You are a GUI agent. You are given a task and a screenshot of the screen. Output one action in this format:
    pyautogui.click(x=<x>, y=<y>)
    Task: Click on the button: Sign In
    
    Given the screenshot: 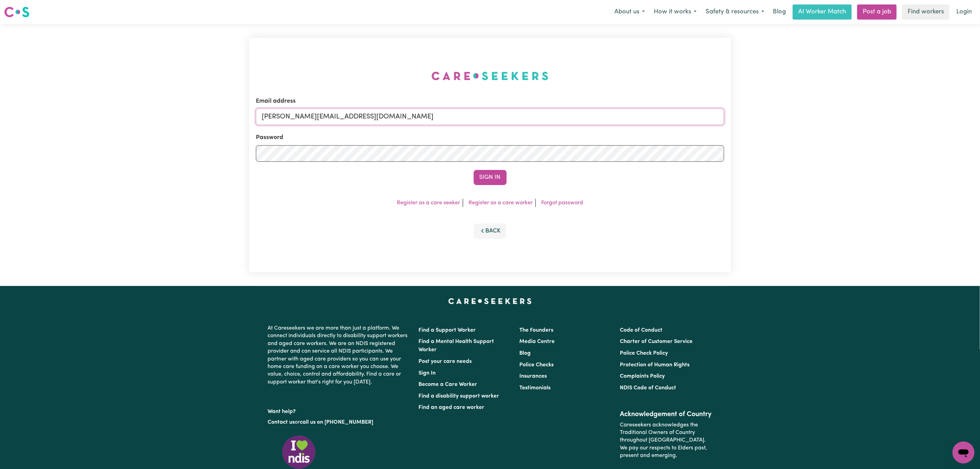 What is the action you would take?
    pyautogui.click(x=490, y=177)
    